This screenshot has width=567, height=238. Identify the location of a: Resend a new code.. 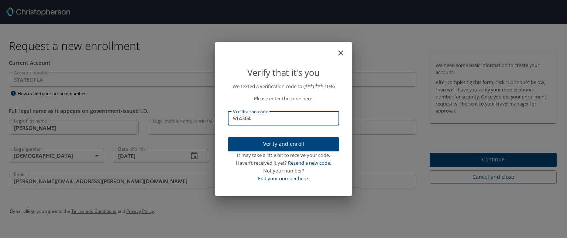
(310, 163).